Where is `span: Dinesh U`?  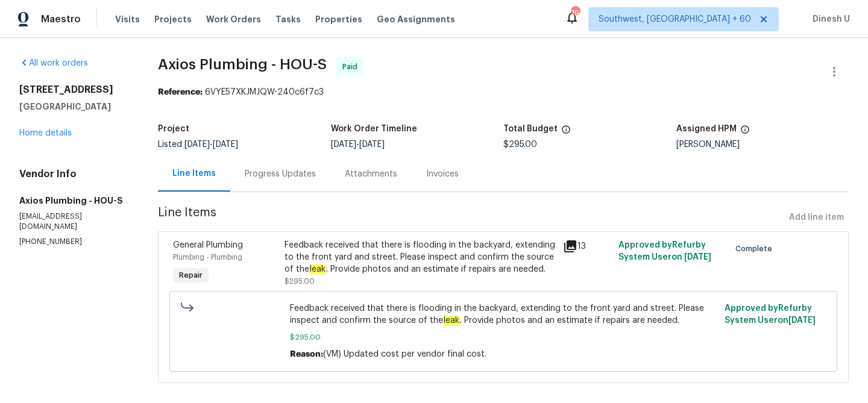 span: Dinesh U is located at coordinates (829, 19).